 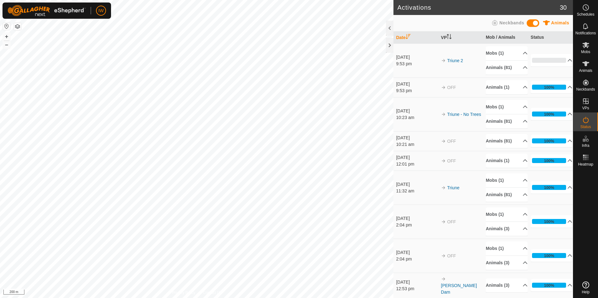 I want to click on a: Triune 2, so click(x=455, y=61).